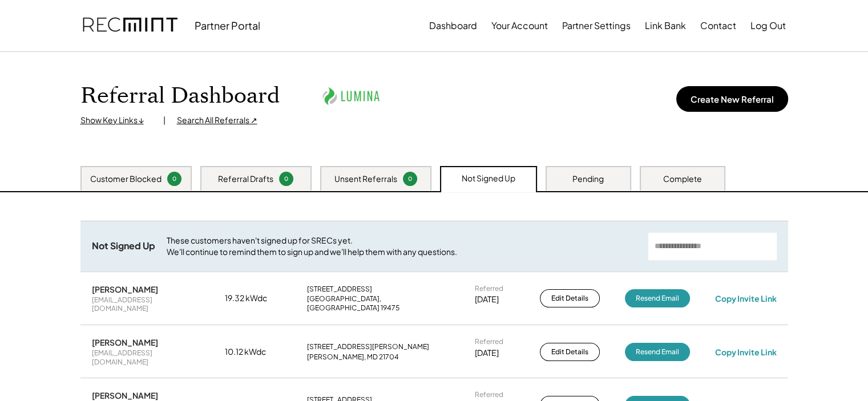  What do you see at coordinates (125, 179) in the screenshot?
I see `div: Customer Blocked` at bounding box center [125, 179].